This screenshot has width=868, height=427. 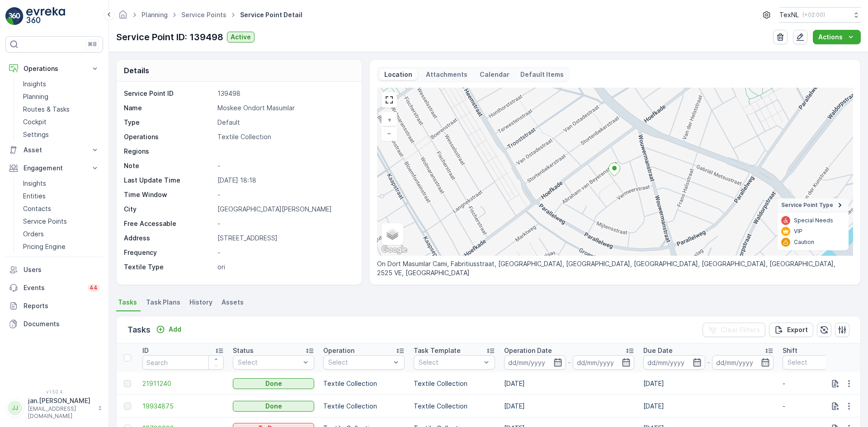 What do you see at coordinates (393, 234) in the screenshot?
I see `a: Layers` at bounding box center [393, 234].